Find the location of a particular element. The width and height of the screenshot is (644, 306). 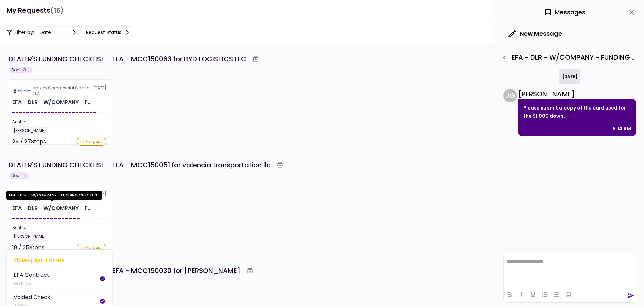

div: Filter by: is located at coordinates (70, 33).